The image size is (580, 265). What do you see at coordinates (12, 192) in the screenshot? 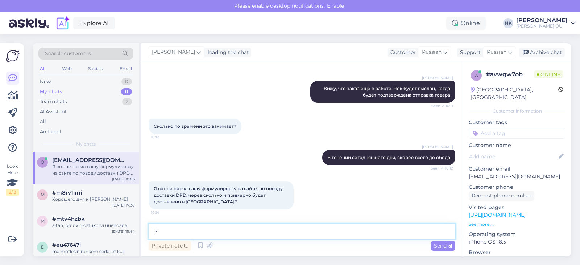
I see `div: 2 / 3` at bounding box center [12, 192].